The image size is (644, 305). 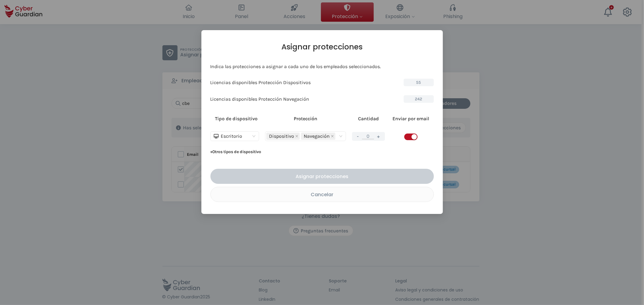 I want to click on button: Asignar protecciones, so click(x=322, y=177).